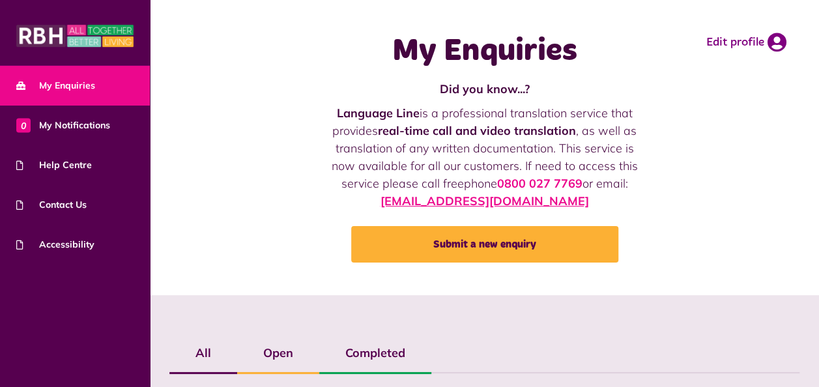  What do you see at coordinates (539, 183) in the screenshot?
I see `a: 0800 027 7769` at bounding box center [539, 183].